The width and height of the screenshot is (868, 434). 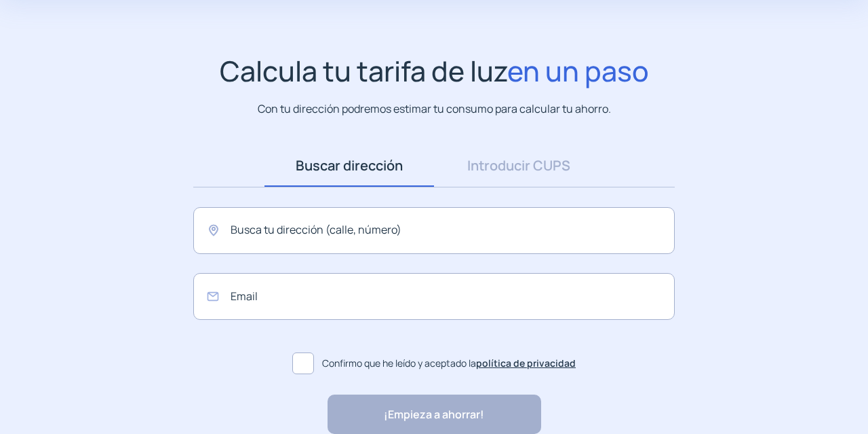 I want to click on span: Confirmo que he leído y aceptado la, so click(x=449, y=363).